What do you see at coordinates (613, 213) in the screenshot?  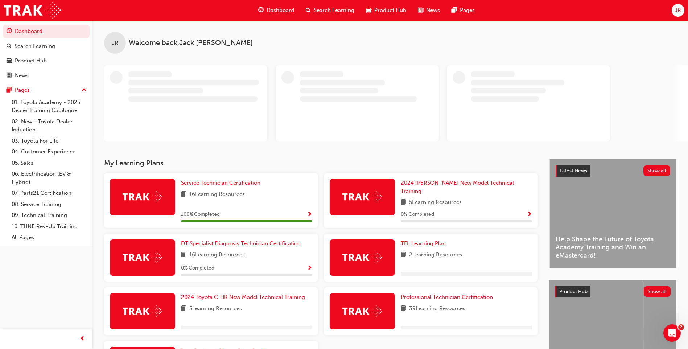 I see `a: Latest NewsShow allHelp Shape the Future of Toyota Academy Training and Win an eMastercard!` at bounding box center [613, 213].